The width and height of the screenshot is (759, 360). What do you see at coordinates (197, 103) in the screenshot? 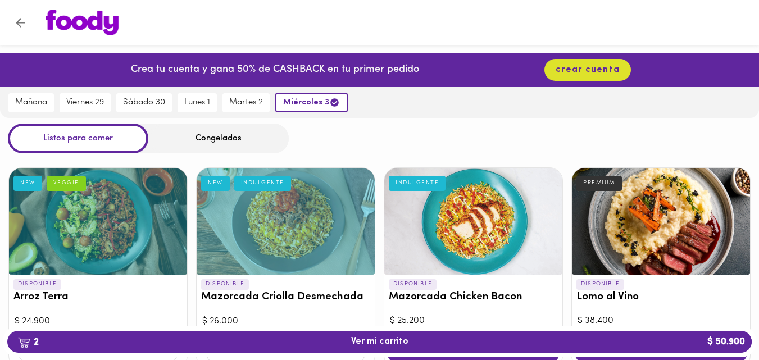
I see `button: lunes 1` at bounding box center [197, 103].